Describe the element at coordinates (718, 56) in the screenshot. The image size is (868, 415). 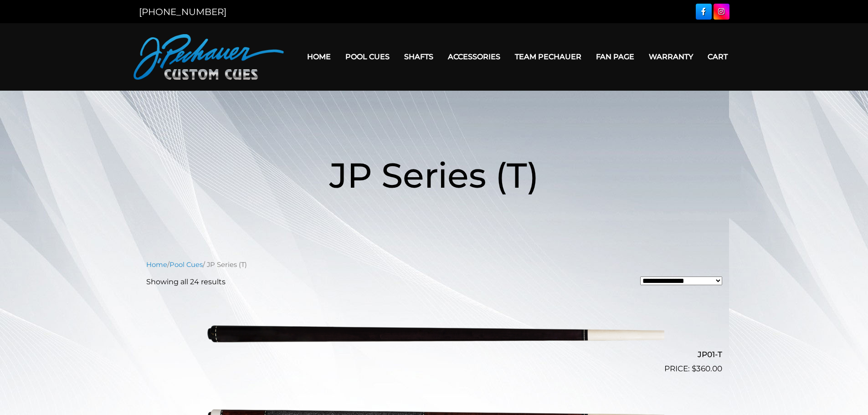
I see `a: Cart` at that location.